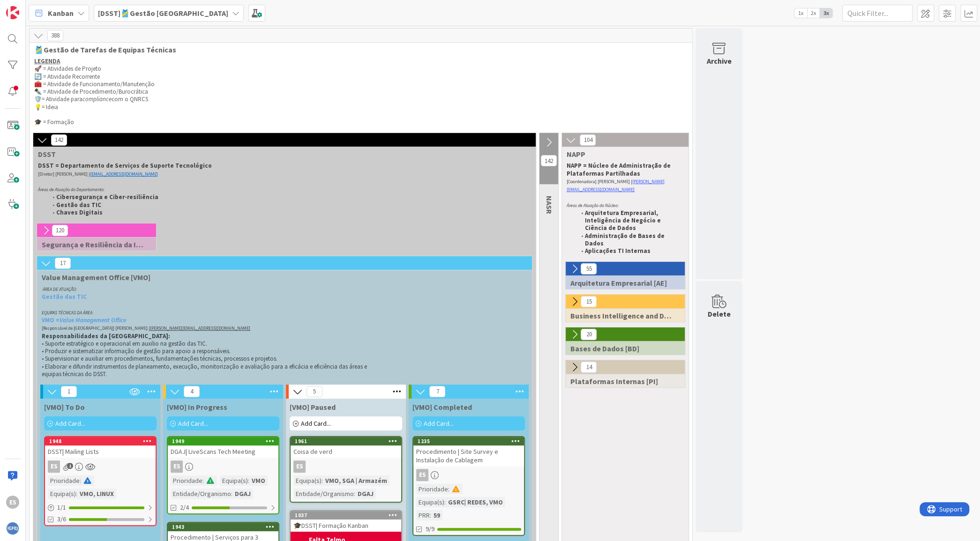  I want to click on strong: Chaves Digitais, so click(79, 212).